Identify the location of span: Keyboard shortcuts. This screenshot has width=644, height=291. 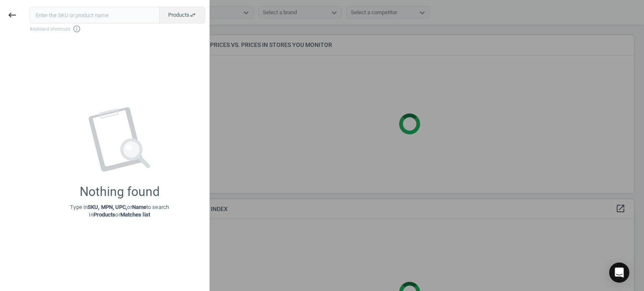
(118, 29).